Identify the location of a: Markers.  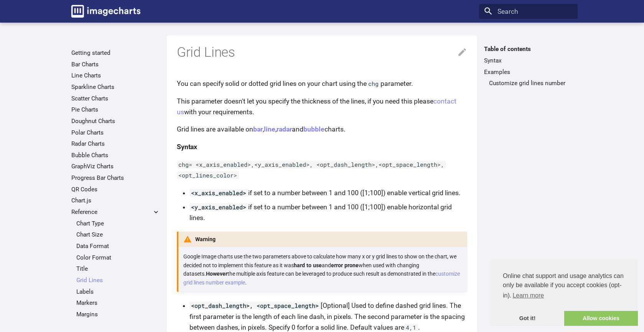
(118, 303).